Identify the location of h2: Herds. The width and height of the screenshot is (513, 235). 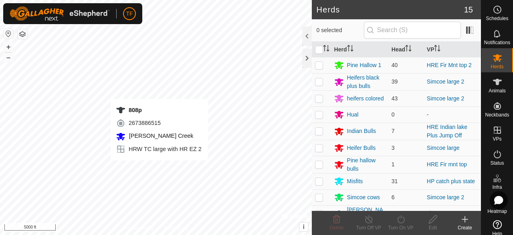
(391, 10).